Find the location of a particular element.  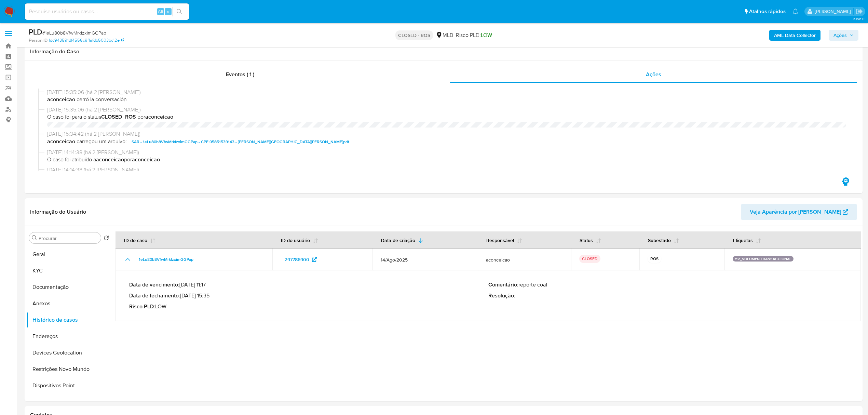

b: CLOSED_ROS is located at coordinates (119, 116).